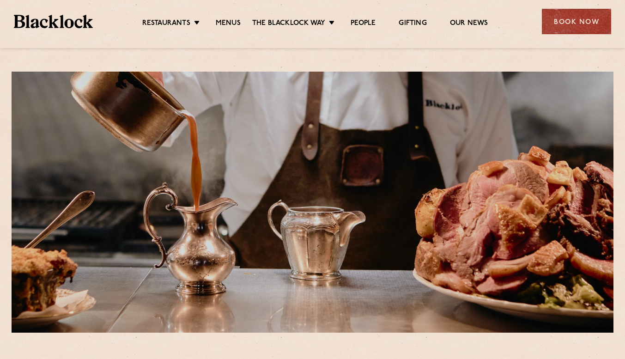  What do you see at coordinates (166, 24) in the screenshot?
I see `a: Restaurants` at bounding box center [166, 24].